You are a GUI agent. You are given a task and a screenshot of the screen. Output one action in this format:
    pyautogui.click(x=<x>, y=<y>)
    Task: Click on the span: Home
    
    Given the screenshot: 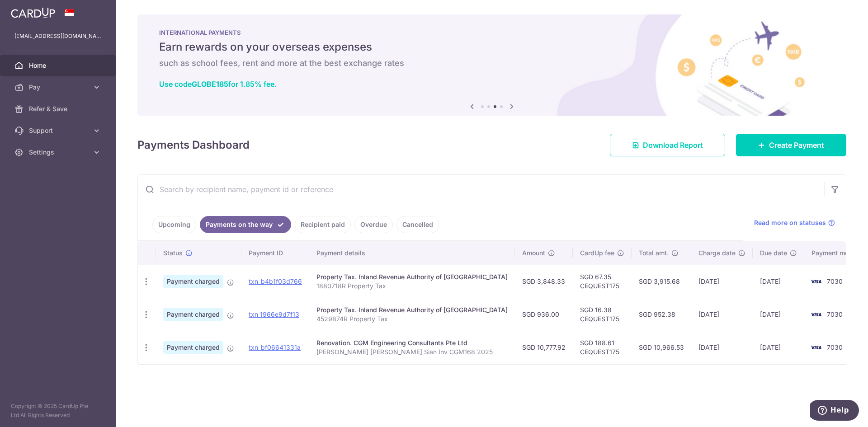 What is the action you would take?
    pyautogui.click(x=59, y=66)
    